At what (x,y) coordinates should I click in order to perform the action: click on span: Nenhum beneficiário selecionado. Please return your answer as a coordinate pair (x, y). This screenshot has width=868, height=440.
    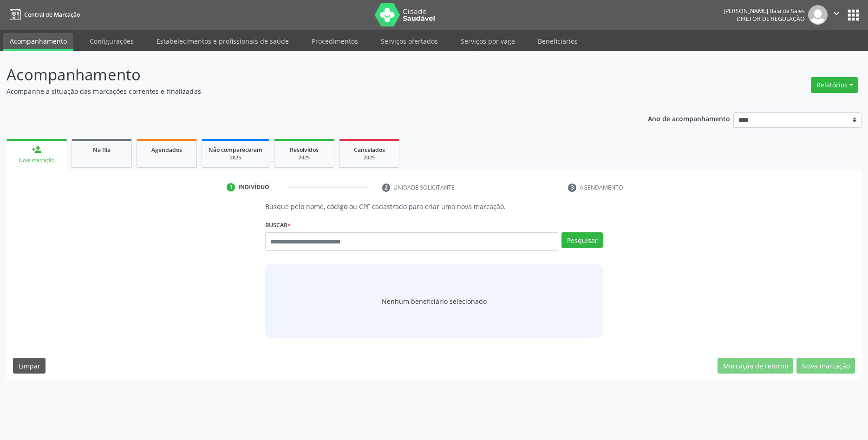
    Looking at the image, I should click on (434, 302).